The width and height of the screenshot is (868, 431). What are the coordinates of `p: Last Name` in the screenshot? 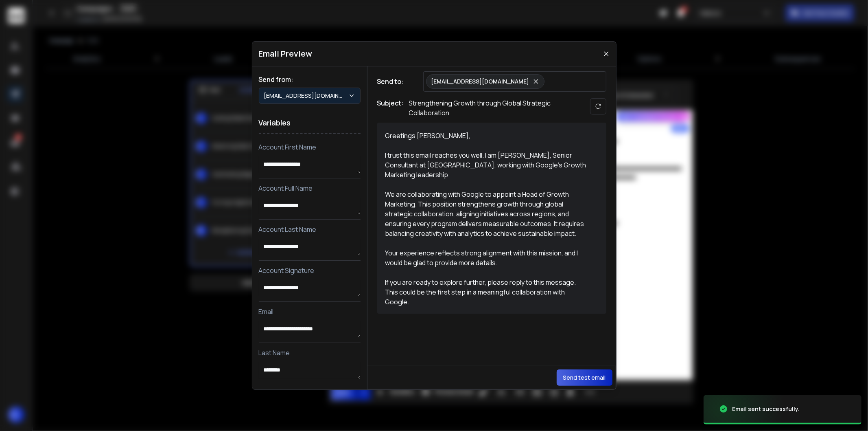 It's located at (310, 353).